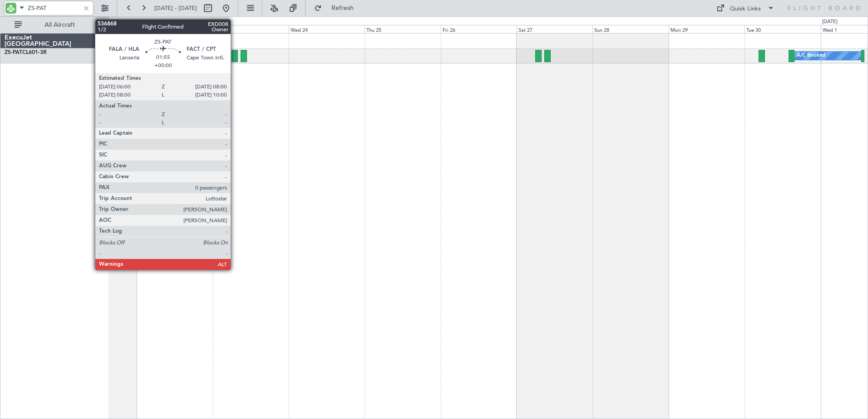  I want to click on div: Fri 26, so click(478, 29).